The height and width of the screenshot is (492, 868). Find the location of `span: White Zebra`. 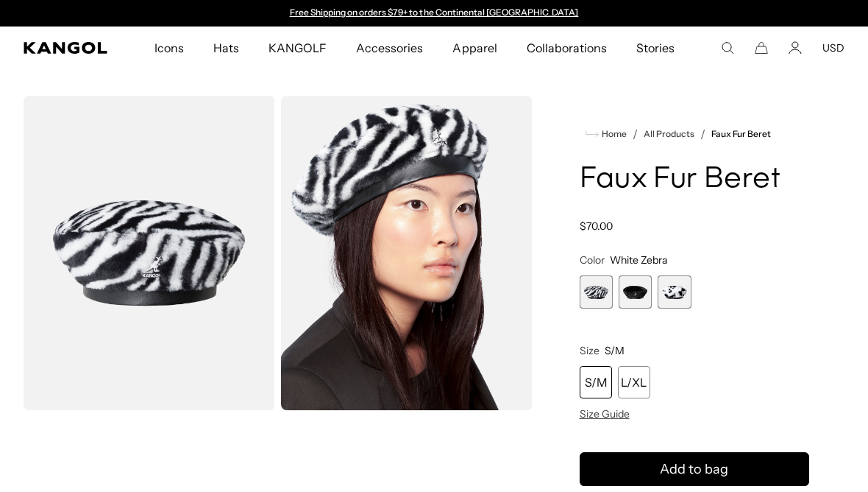

span: White Zebra is located at coordinates (639, 260).